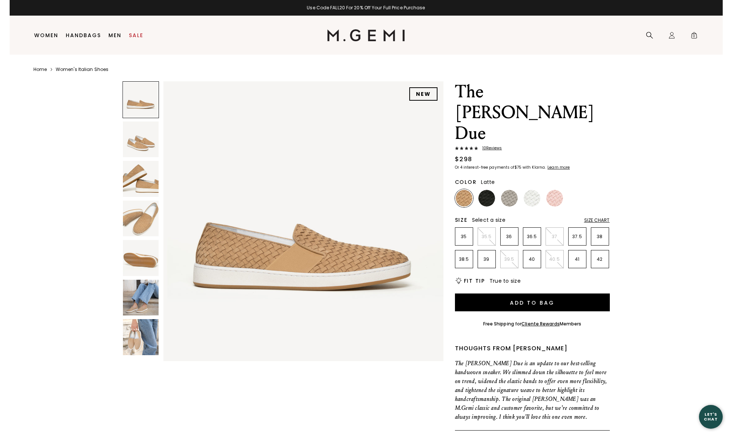  I want to click on a: Sale, so click(136, 35).